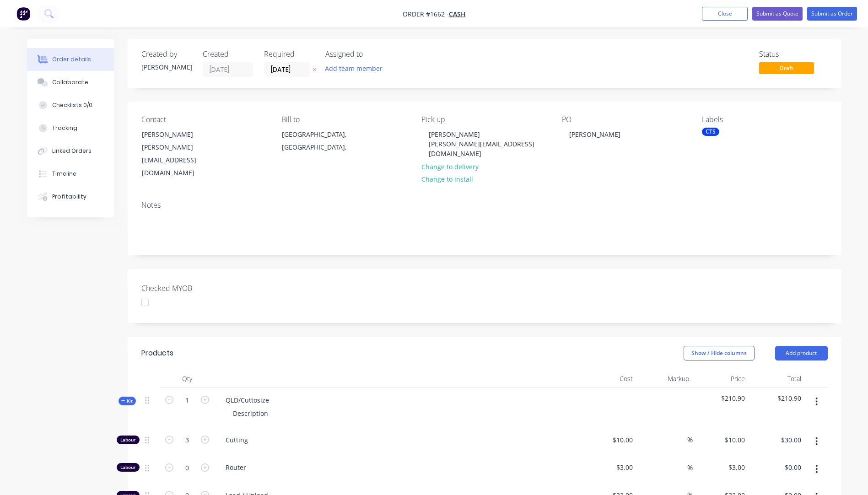  I want to click on div: Status, so click(793, 54).